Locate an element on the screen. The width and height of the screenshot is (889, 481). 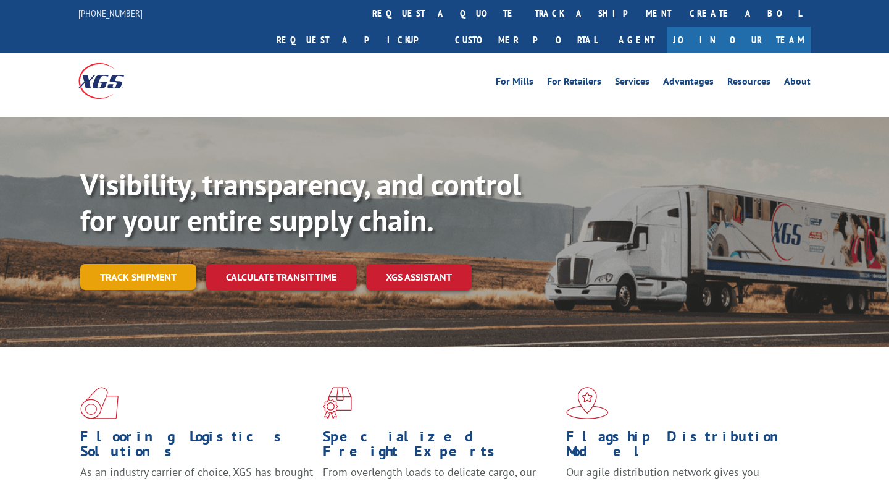
img: xgs-icon-total-supply-chain-intelligence-red is located at coordinates (99, 403).